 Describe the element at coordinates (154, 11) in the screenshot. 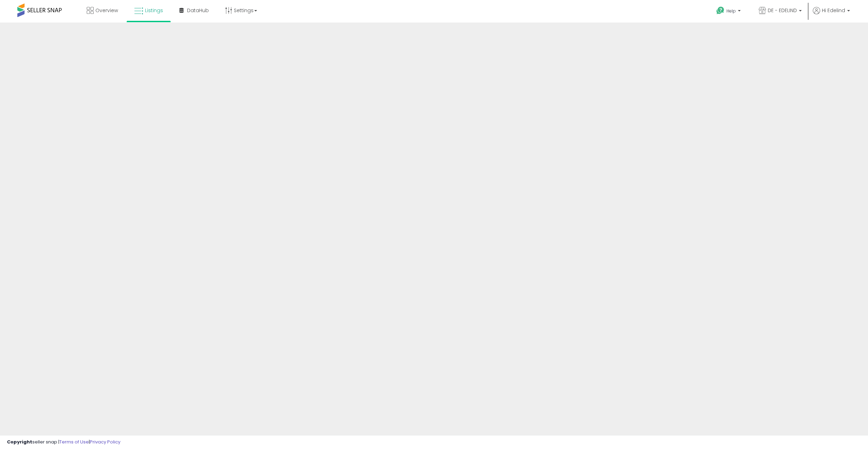

I see `span: Listings` at that location.